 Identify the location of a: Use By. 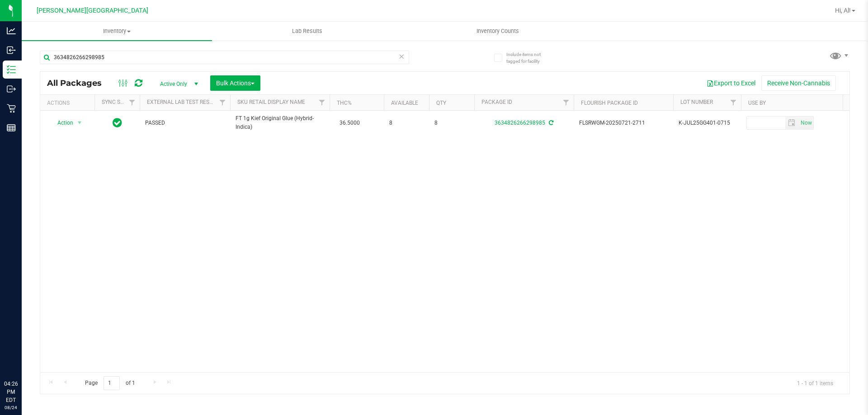
(757, 103).